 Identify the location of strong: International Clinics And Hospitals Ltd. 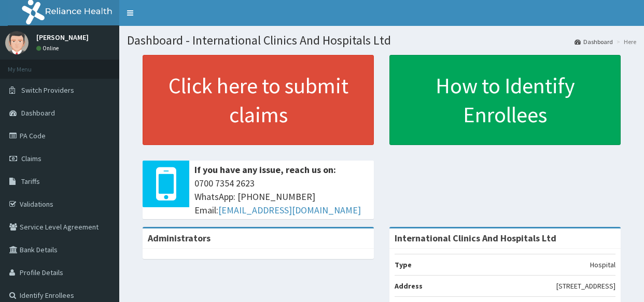
(475, 238).